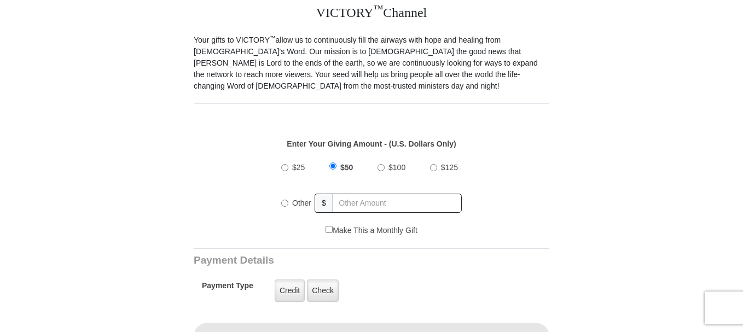  Describe the element at coordinates (371, 230) in the screenshot. I see `label: Make This a Monthly Gift` at that location.